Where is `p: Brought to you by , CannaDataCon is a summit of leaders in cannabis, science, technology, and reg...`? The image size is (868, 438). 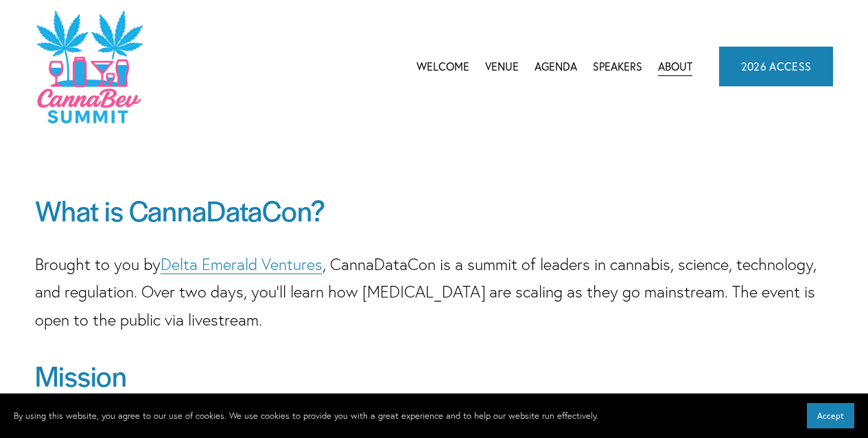
p: Brought to you by , CannaDataCon is a summit of leaders in cannabis, science, technology, and reg... is located at coordinates (434, 292).